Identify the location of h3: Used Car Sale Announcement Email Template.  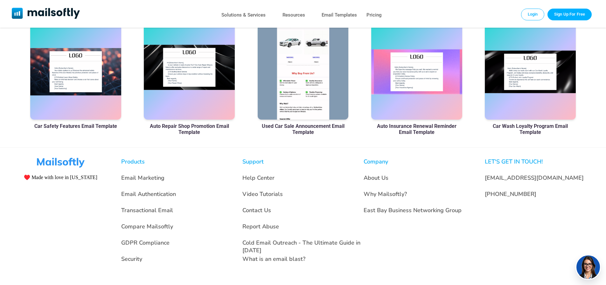
(303, 129).